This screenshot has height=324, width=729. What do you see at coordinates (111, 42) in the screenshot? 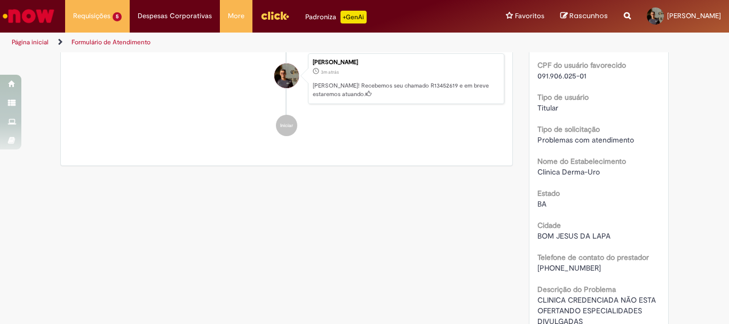
I see `a: Formulário de Atendimento` at bounding box center [111, 42].